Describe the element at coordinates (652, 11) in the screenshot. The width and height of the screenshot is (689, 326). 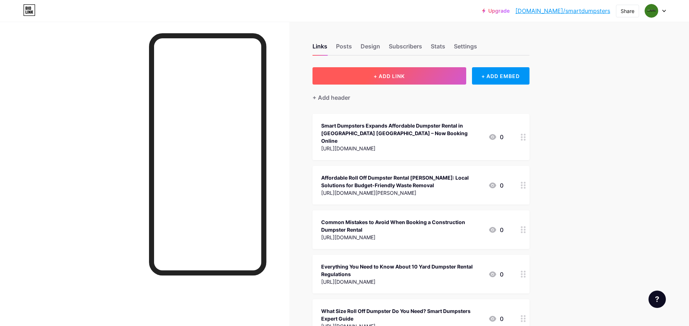
I see `img: smartdumpsters` at that location.